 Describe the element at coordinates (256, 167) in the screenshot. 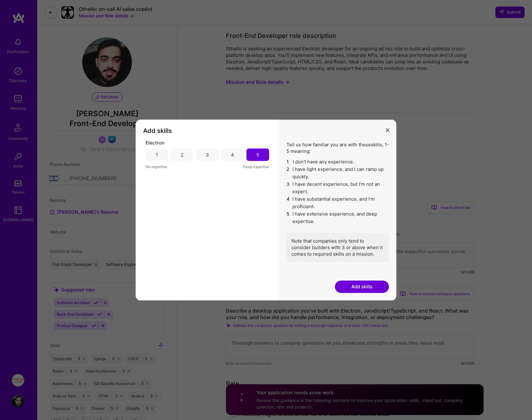

I see `span: Deep expertise` at that location.